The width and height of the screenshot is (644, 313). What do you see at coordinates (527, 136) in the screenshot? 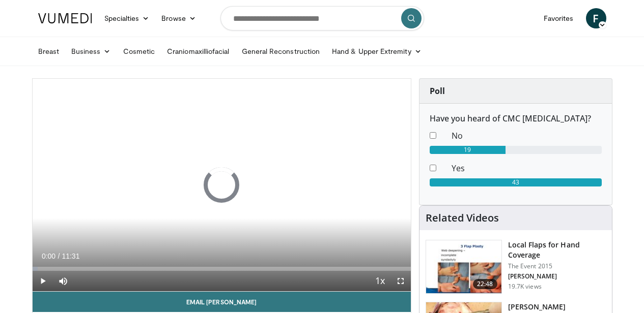
I see `dd: No` at bounding box center [527, 136].